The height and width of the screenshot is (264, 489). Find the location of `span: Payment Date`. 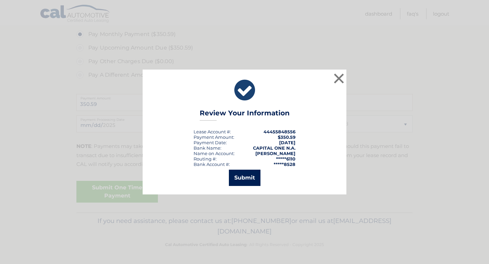

span: Payment Date is located at coordinates (210, 143).